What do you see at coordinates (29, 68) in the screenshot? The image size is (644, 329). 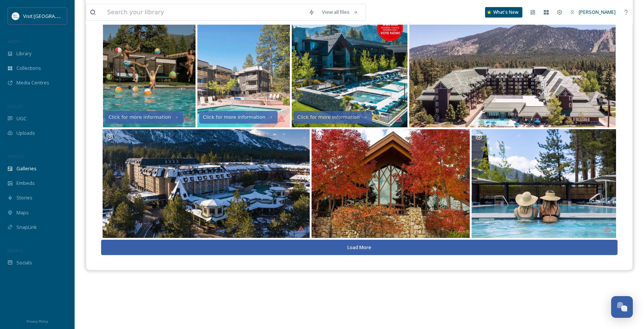 I see `span: Collections` at bounding box center [29, 68].